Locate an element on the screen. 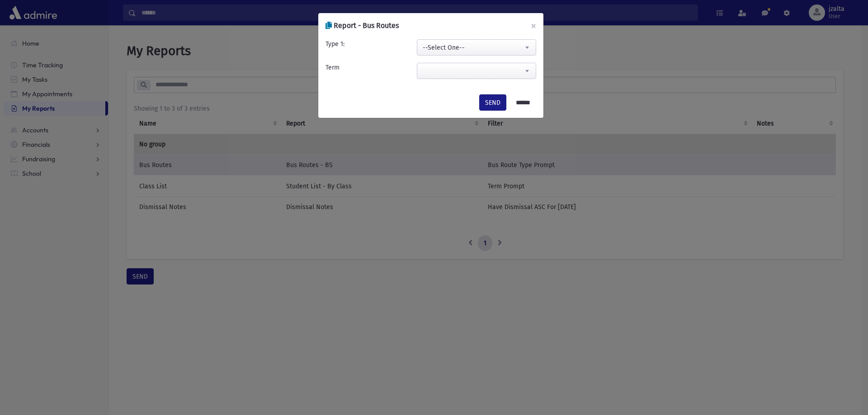 This screenshot has width=868, height=415. label: Type 1: is located at coordinates (335, 44).